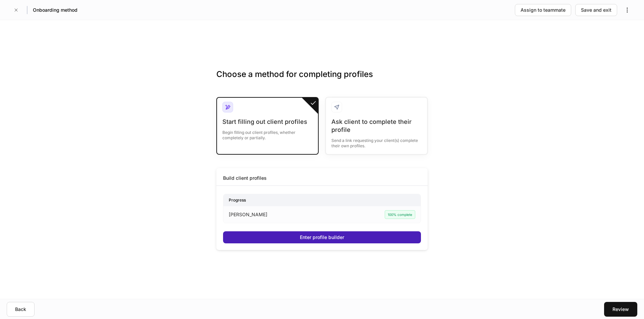  What do you see at coordinates (400, 215) in the screenshot?
I see `div: 100% complete` at bounding box center [400, 215].